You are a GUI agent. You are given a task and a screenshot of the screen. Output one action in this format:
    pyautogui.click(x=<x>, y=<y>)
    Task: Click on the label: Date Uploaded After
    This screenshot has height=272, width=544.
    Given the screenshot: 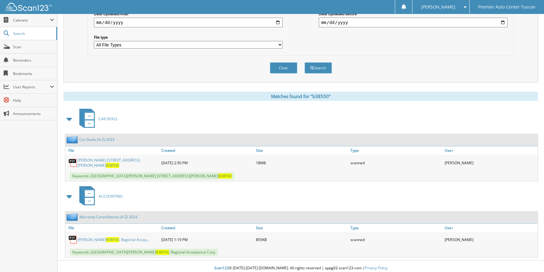 What is the action you would take?
    pyautogui.click(x=188, y=14)
    